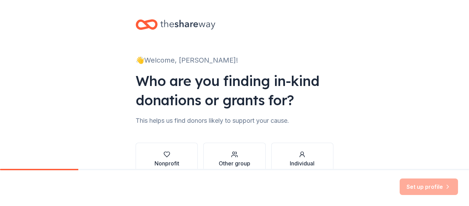 The height and width of the screenshot is (206, 469). Describe the element at coordinates (167, 159) in the screenshot. I see `button: Nonprofit` at that location.